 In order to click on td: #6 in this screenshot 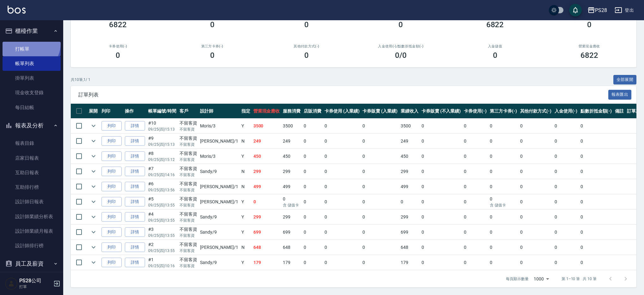, I will do `click(162, 187)`.